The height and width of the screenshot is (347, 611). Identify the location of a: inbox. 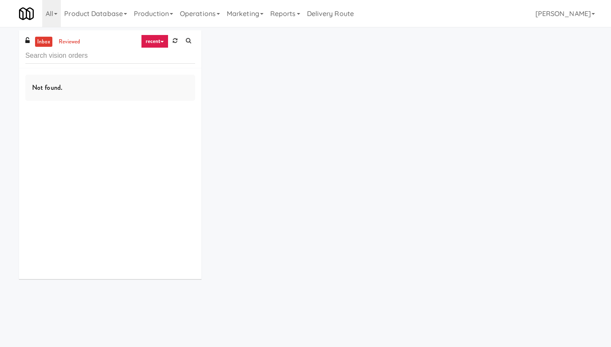
(43, 42).